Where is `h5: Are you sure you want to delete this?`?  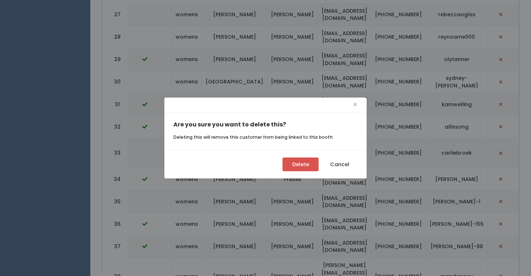
h5: Are you sure you want to delete this? is located at coordinates (266, 125).